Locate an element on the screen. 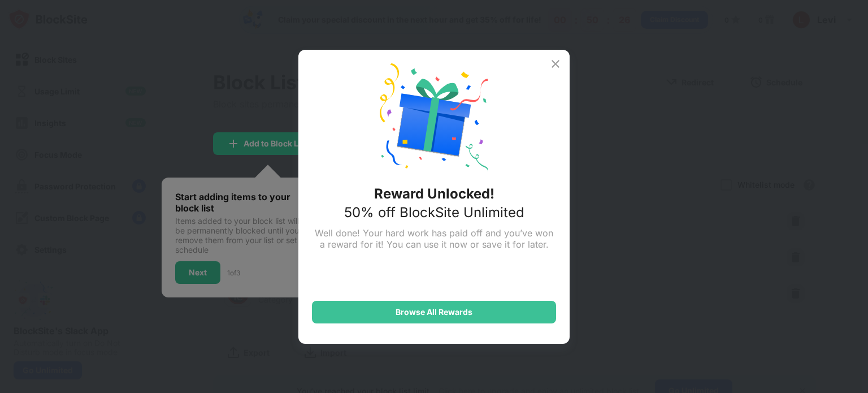 The image size is (868, 393). div: Well done! Your hard work has paid off and you’ve won a reward for it! You can use it now or save... is located at coordinates (434, 238).